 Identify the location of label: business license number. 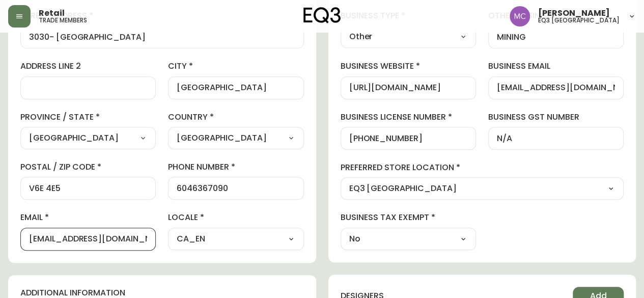
(408, 117).